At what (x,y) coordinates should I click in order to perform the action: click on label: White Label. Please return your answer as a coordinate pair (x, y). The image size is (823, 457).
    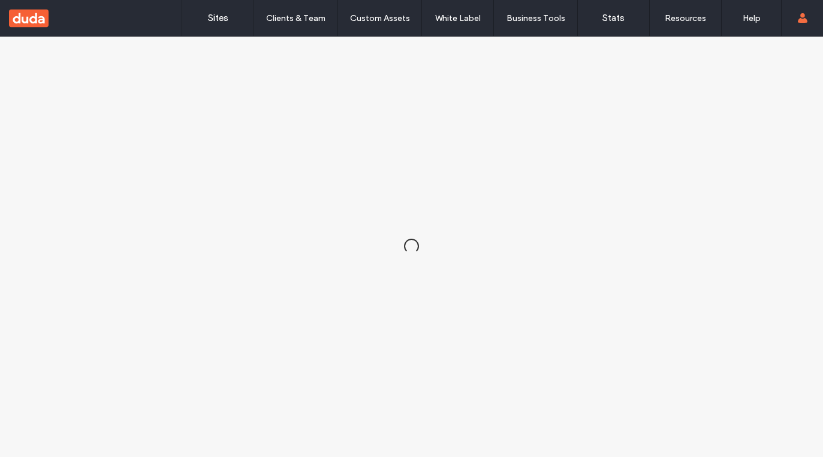
    Looking at the image, I should click on (458, 18).